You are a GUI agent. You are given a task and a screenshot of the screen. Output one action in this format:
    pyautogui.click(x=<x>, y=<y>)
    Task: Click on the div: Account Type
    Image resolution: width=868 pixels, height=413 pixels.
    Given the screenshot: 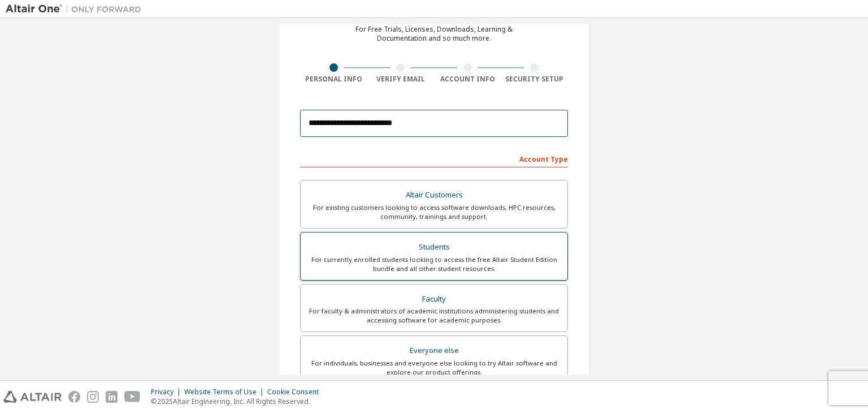 What is the action you would take?
    pyautogui.click(x=434, y=158)
    